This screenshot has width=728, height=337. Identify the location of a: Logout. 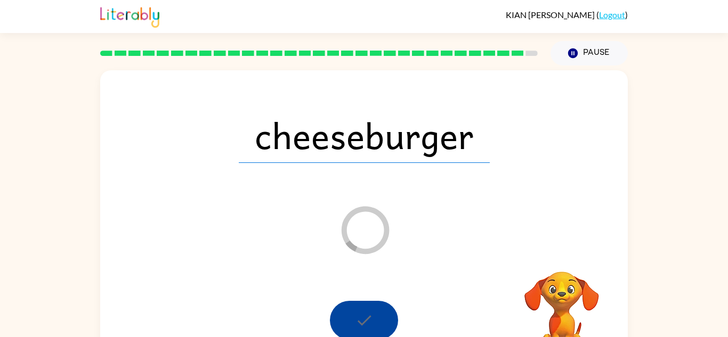
(612, 14).